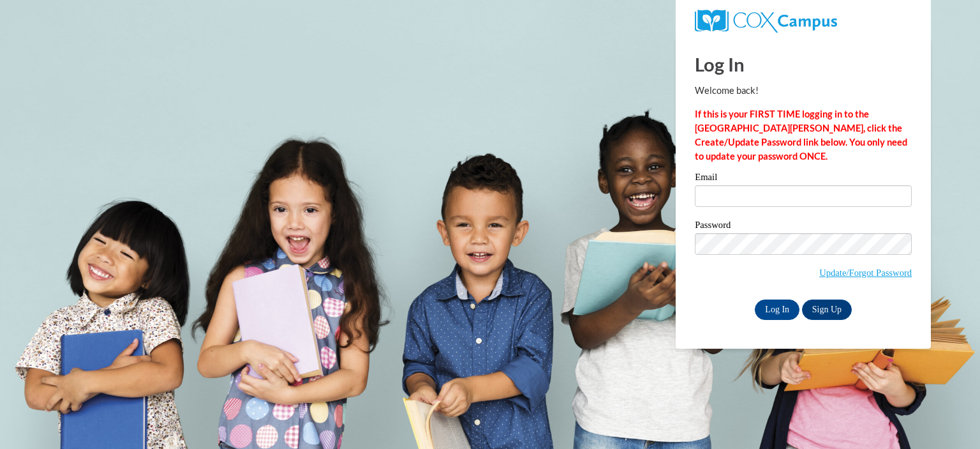  What do you see at coordinates (803, 91) in the screenshot?
I see `p: Welcome back!` at bounding box center [803, 91].